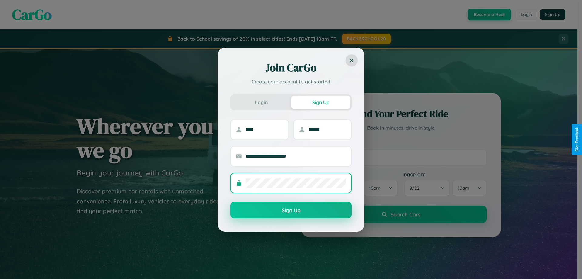  I want to click on p: Create your account to get started, so click(291, 82).